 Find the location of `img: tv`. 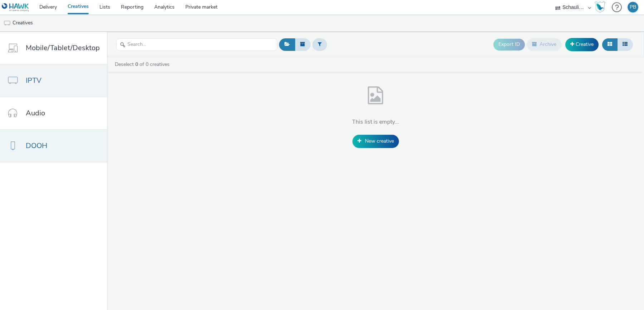

img: tv is located at coordinates (7, 23).